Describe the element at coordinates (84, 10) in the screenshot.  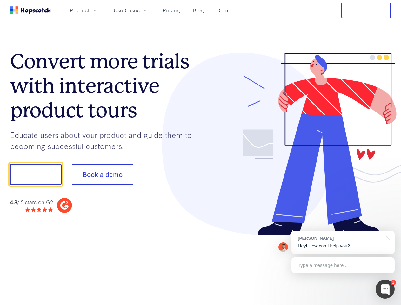
I see `button: Product` at that location.